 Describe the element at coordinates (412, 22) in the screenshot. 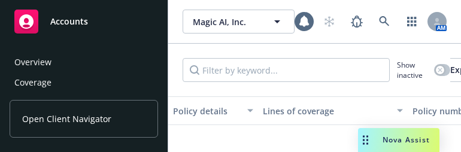

I see `a: Switch app` at that location.